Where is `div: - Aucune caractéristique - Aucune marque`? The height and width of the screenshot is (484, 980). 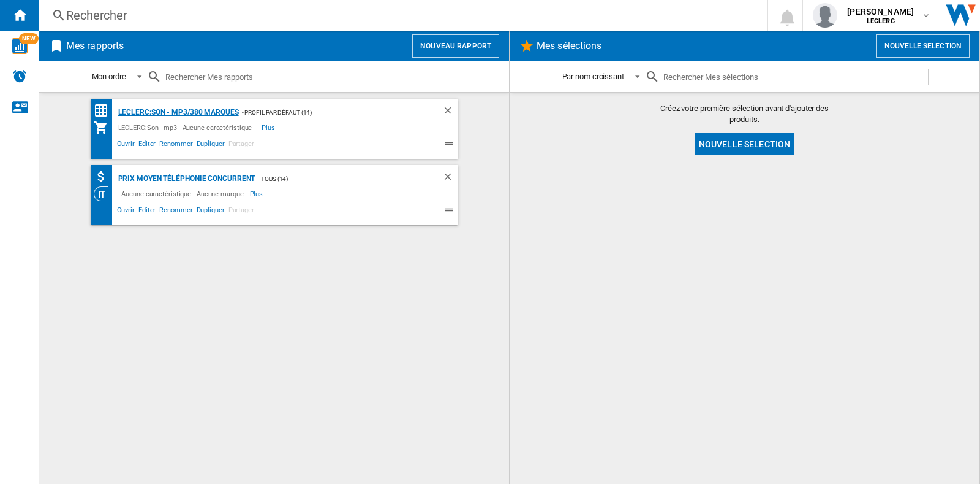
div: - Aucune caractéristique - Aucune marque is located at coordinates (183, 194).